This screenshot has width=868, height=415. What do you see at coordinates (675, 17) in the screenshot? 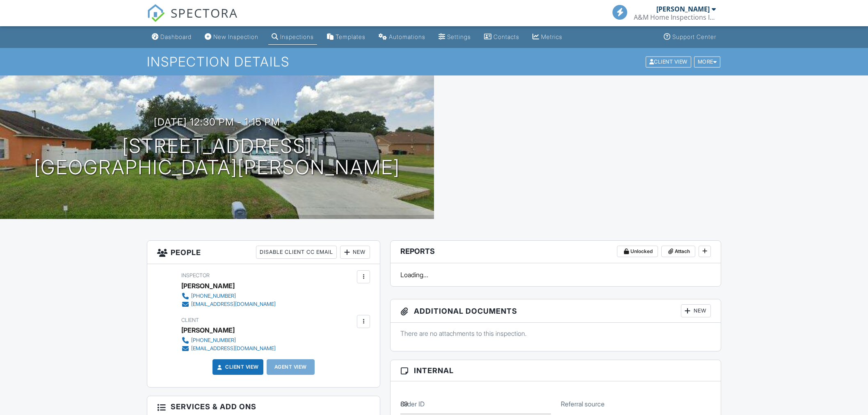
I see `div: A&M Home Inspections Inc` at bounding box center [675, 17].